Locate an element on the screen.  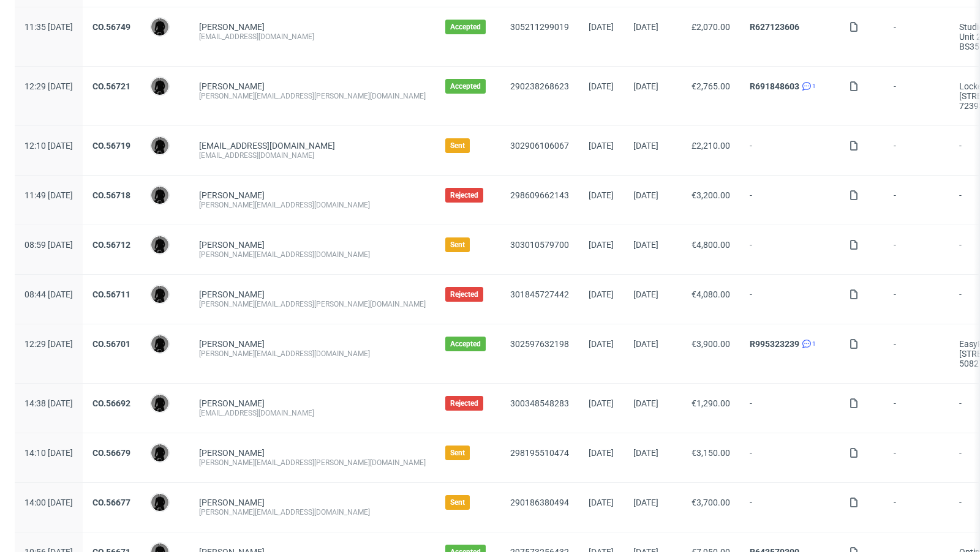
a: CO.56718 is located at coordinates (112, 195).